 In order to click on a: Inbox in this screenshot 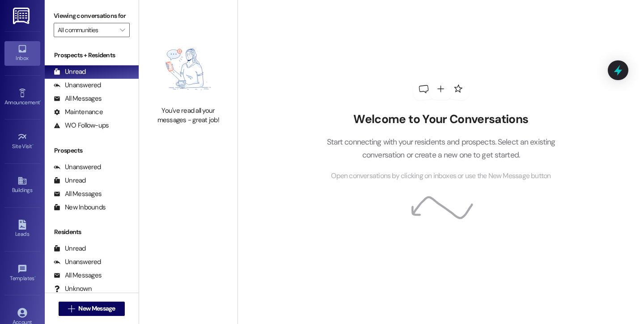, I will do `click(22, 53)`.